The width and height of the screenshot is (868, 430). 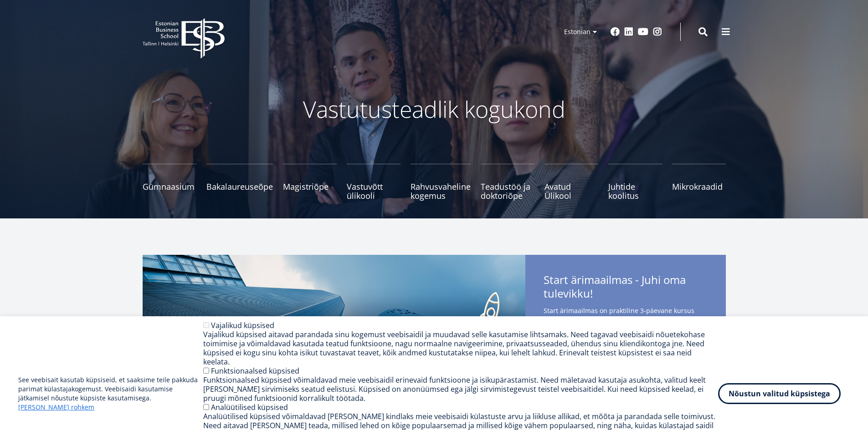 I want to click on span: tulevikku!, so click(x=568, y=293).